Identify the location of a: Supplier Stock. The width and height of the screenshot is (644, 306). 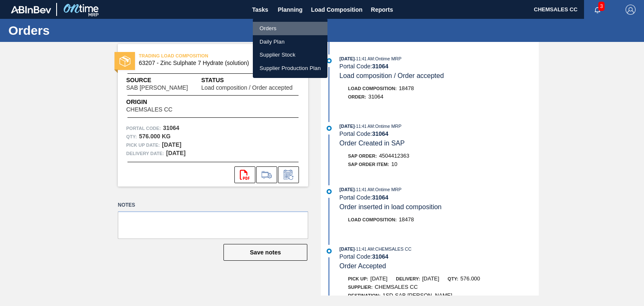
(290, 55).